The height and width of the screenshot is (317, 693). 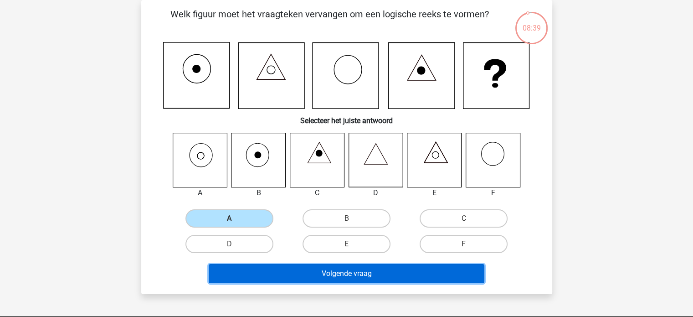 I want to click on div: D, so click(x=376, y=193).